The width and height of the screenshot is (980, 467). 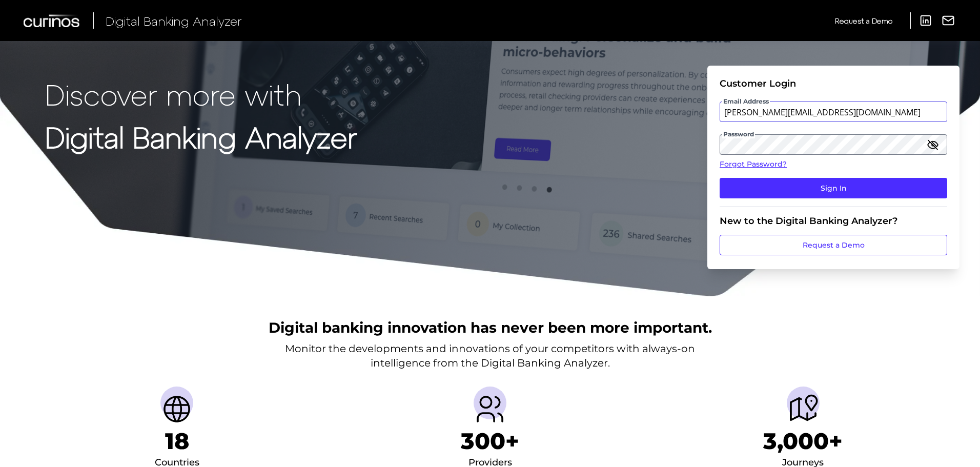 What do you see at coordinates (201, 136) in the screenshot?
I see `strong: Digital Banking Analyzer` at bounding box center [201, 136].